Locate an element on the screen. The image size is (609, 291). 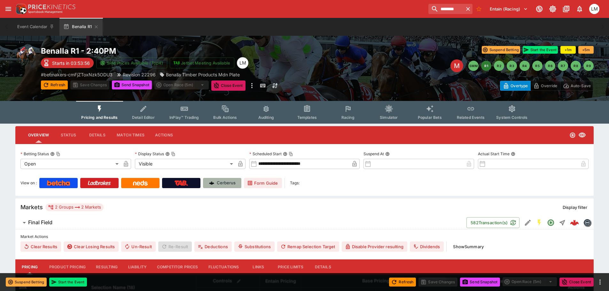
button: Suspend At is located at coordinates (387, 154).